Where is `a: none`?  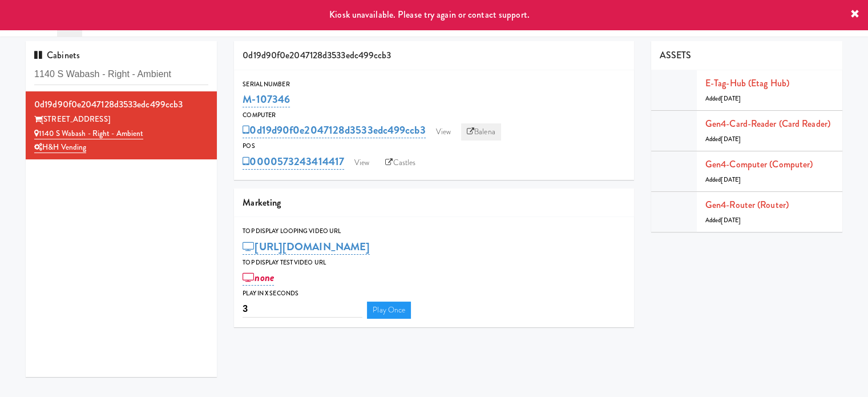 a: none is located at coordinates (258, 277).